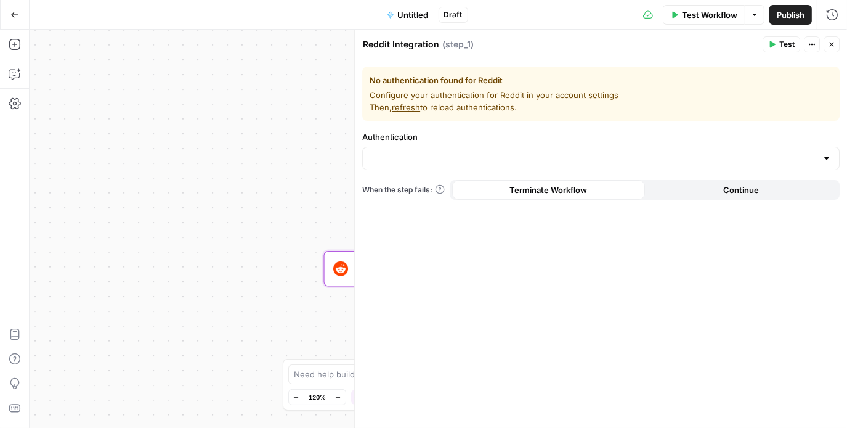 This screenshot has width=847, height=428. I want to click on a: account settings, so click(587, 95).